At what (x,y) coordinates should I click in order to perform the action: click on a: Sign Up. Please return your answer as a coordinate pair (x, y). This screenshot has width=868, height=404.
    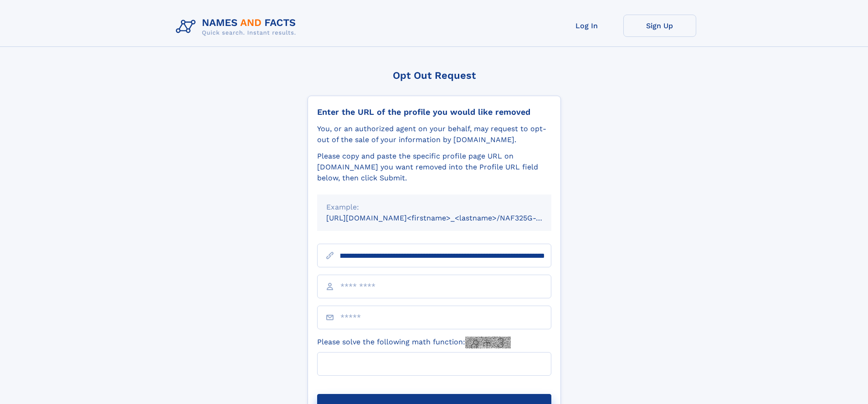
    Looking at the image, I should click on (659, 25).